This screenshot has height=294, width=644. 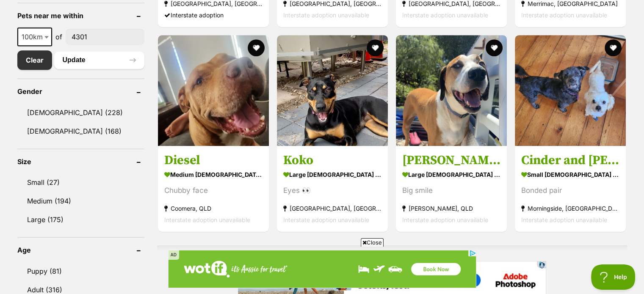 I want to click on header: Size, so click(x=81, y=162).